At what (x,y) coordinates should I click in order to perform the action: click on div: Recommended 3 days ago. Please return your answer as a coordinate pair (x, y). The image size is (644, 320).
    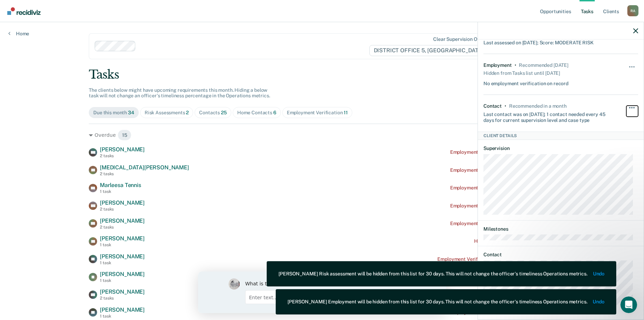
    Looking at the image, I should click on (543, 65).